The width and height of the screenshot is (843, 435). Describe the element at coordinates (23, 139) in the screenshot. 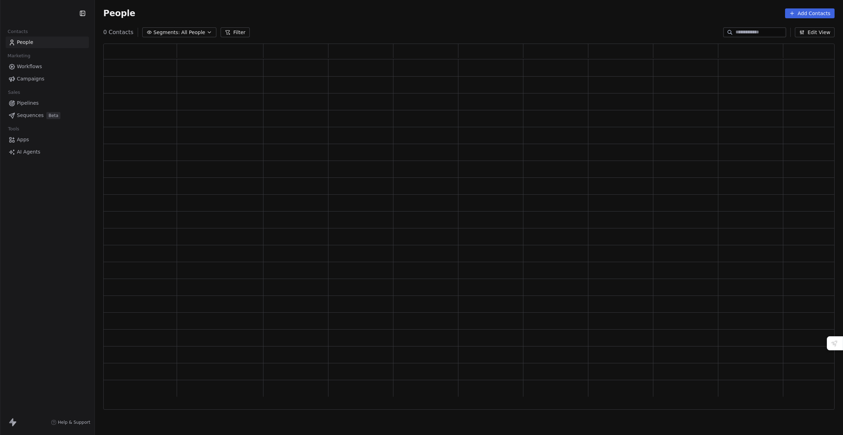

I see `span: Apps` at that location.